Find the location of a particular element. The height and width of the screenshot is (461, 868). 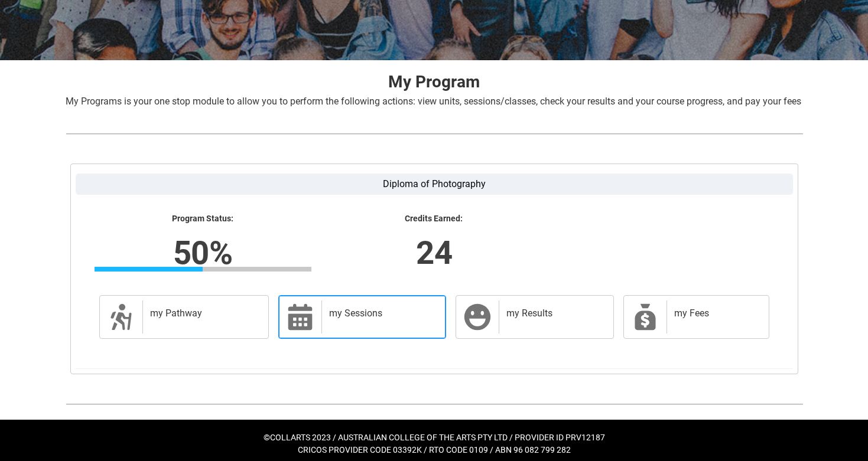

strong: My Program is located at coordinates (434, 81).